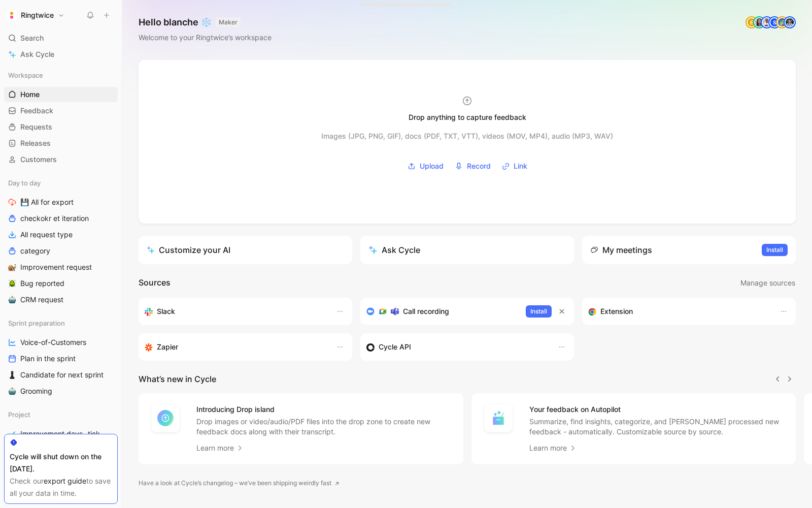 The height and width of the screenshot is (508, 812). I want to click on span: Grooming, so click(36, 391).